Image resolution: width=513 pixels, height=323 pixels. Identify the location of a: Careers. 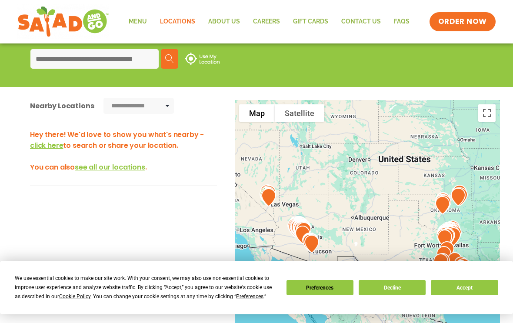
(266, 22).